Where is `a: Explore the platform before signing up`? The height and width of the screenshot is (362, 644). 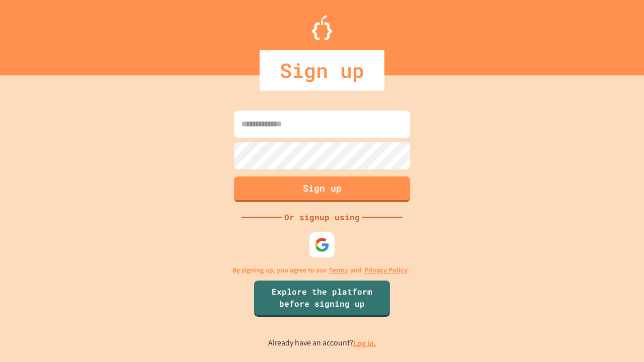 a: Explore the platform before signing up is located at coordinates (322, 298).